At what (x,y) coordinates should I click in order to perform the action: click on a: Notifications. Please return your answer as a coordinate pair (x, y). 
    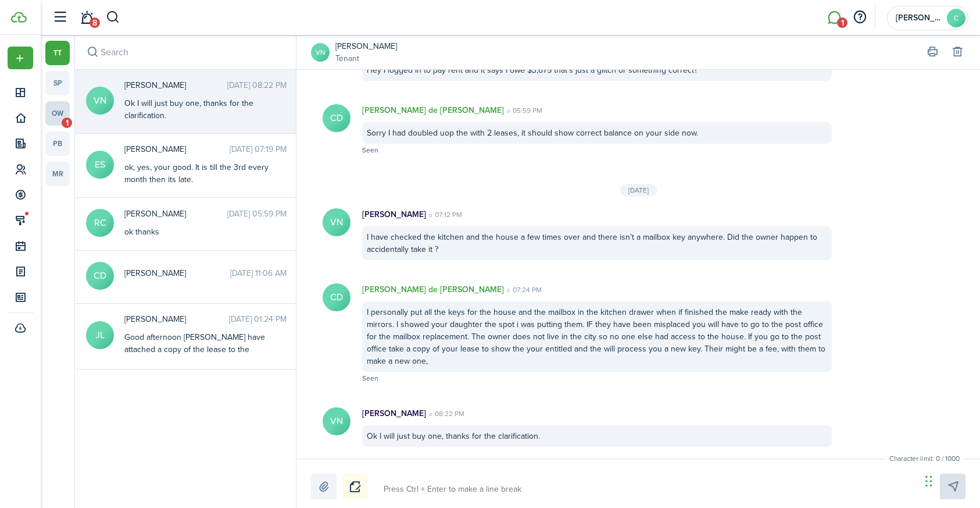
    Looking at the image, I should click on (86, 17).